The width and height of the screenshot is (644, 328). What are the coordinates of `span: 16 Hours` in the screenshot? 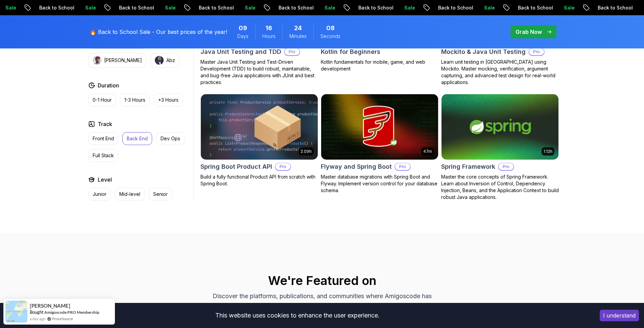 It's located at (269, 28).